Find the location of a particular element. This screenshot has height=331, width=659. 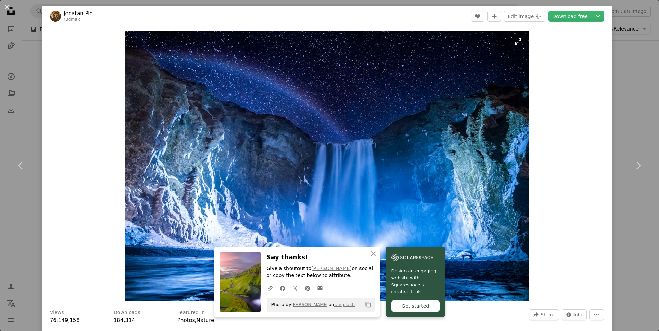

h3: Views is located at coordinates (57, 312).